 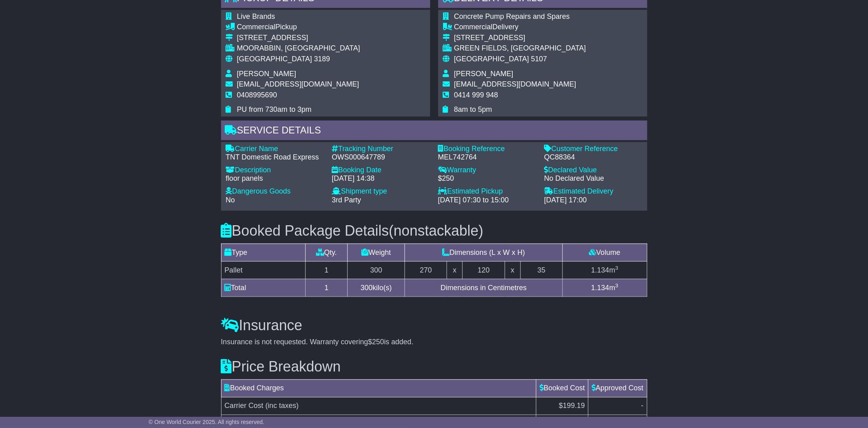 I want to click on span: Concrete Pump Repairs and Spares, so click(x=512, y=17).